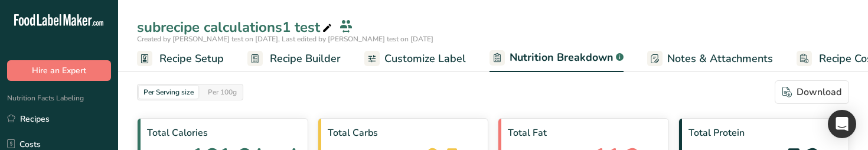 Image resolution: width=868 pixels, height=150 pixels. I want to click on span: Recipe Setup, so click(191, 59).